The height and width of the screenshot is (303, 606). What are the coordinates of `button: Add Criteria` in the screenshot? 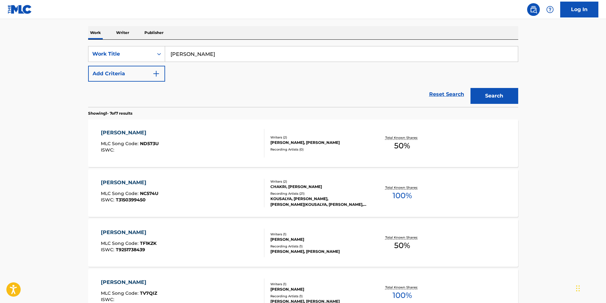 It's located at (127, 74).